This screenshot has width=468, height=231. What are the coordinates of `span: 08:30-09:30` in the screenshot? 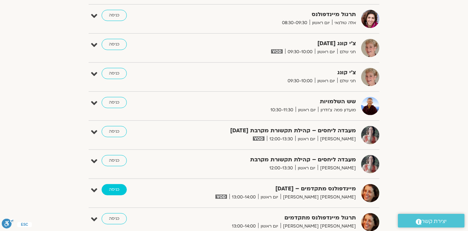 It's located at (295, 23).